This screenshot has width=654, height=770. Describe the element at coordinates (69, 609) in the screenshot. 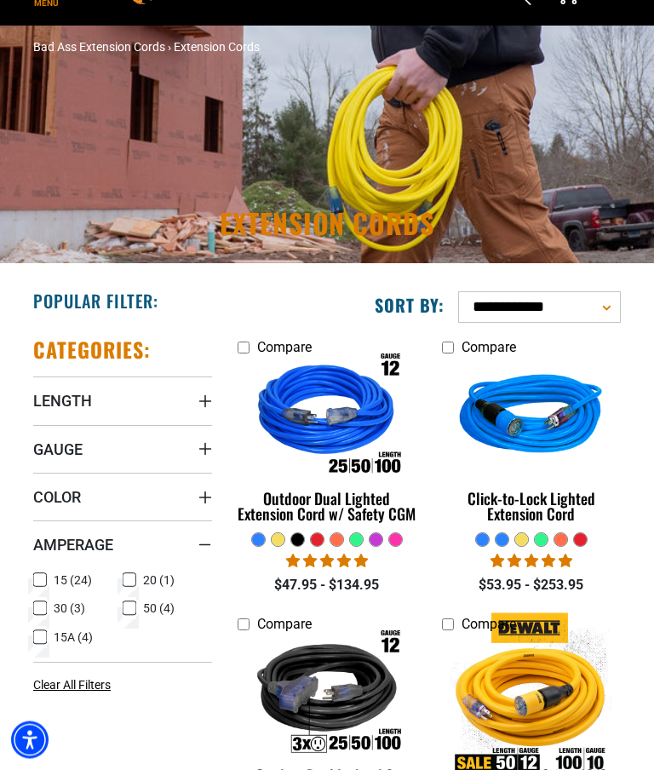

I see `span: 30 (3)` at that location.